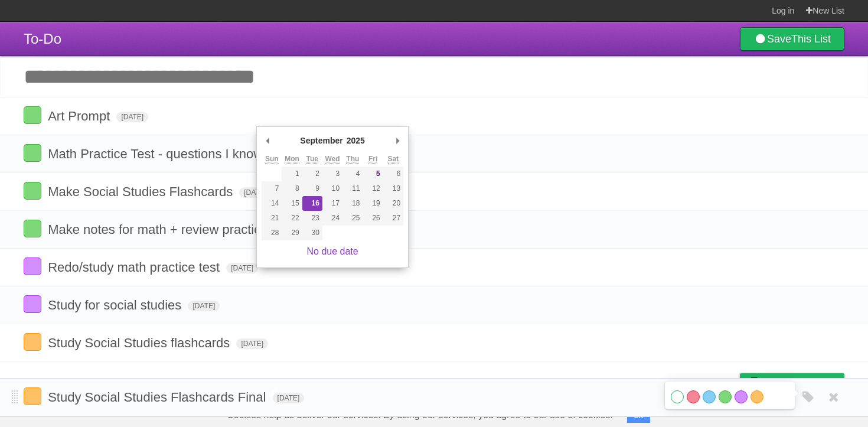 This screenshot has width=868, height=427. I want to click on button: 25, so click(352, 218).